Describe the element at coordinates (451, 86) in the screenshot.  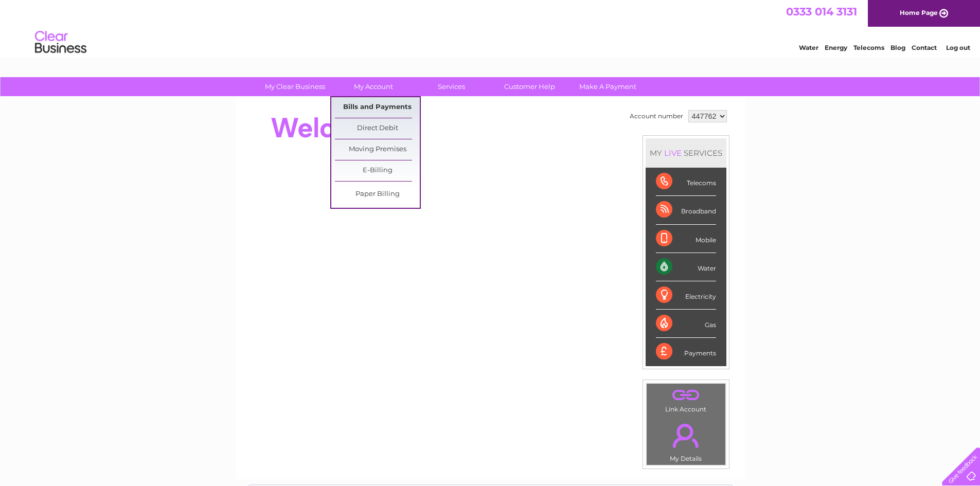
I see `a: Services` at that location.